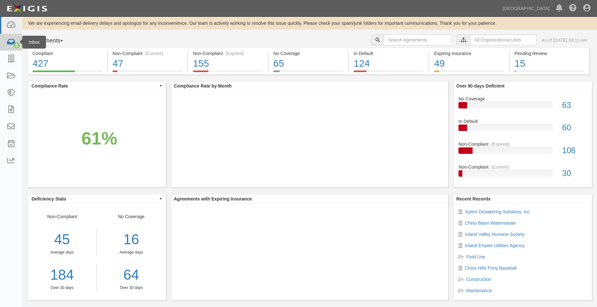 This screenshot has height=307, width=597. Describe the element at coordinates (203, 86) in the screenshot. I see `b: Compliance Rate by Month` at that location.